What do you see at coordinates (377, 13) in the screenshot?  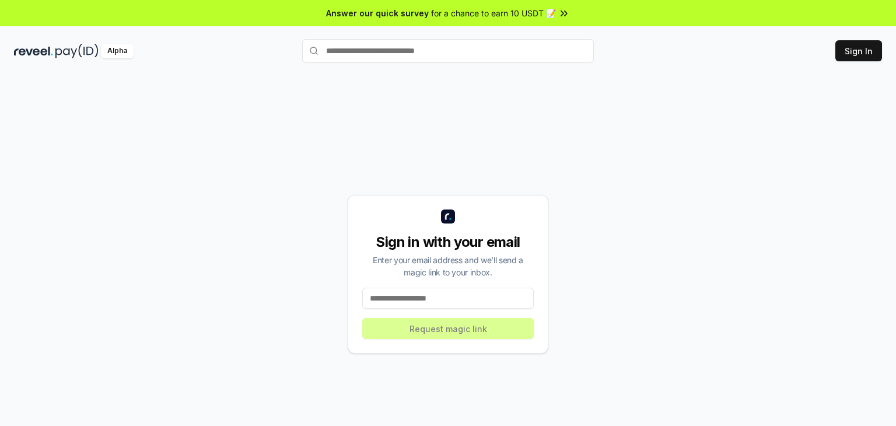 I see `span: Answer our quick survey` at bounding box center [377, 13].